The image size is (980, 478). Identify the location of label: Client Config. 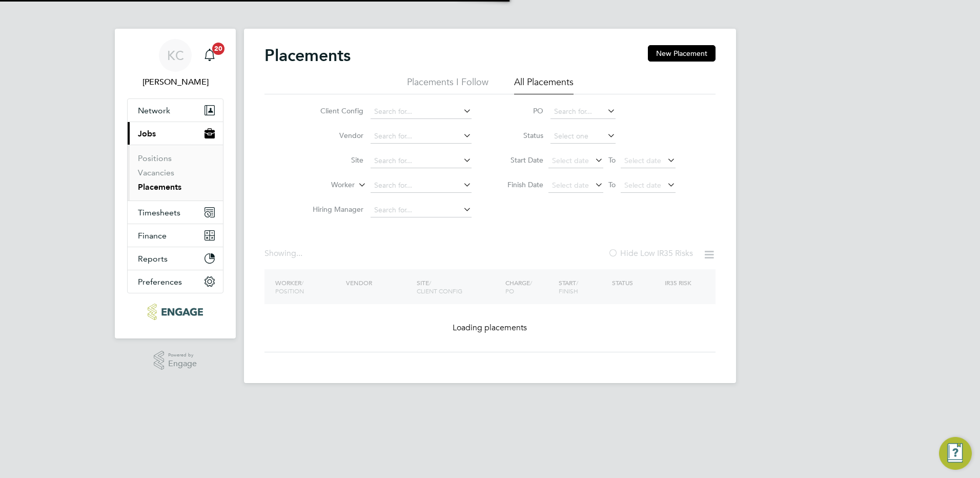
(334, 111).